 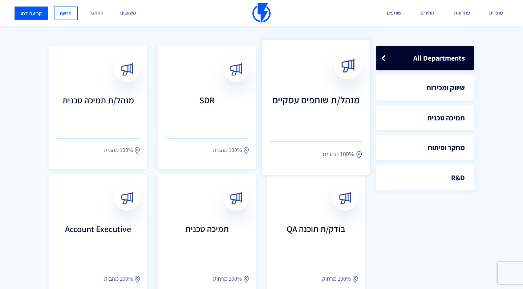 What do you see at coordinates (425, 58) in the screenshot?
I see `a: All Departments` at bounding box center [425, 58].